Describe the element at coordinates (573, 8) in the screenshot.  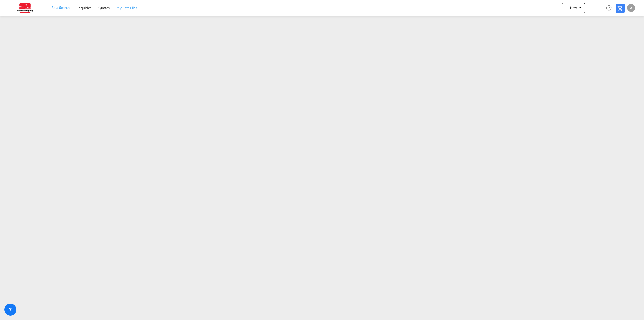
I see `button: icon-plus 400-fgNewicon-chevron-down` at that location.